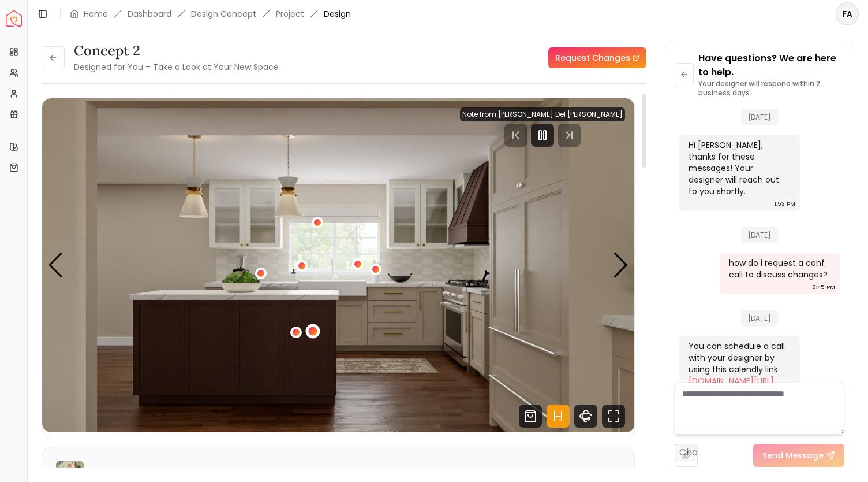 This screenshot has width=868, height=482. What do you see at coordinates (176, 67) in the screenshot?
I see `small: Designed for You – Take a Look at Your New Space` at bounding box center [176, 67].